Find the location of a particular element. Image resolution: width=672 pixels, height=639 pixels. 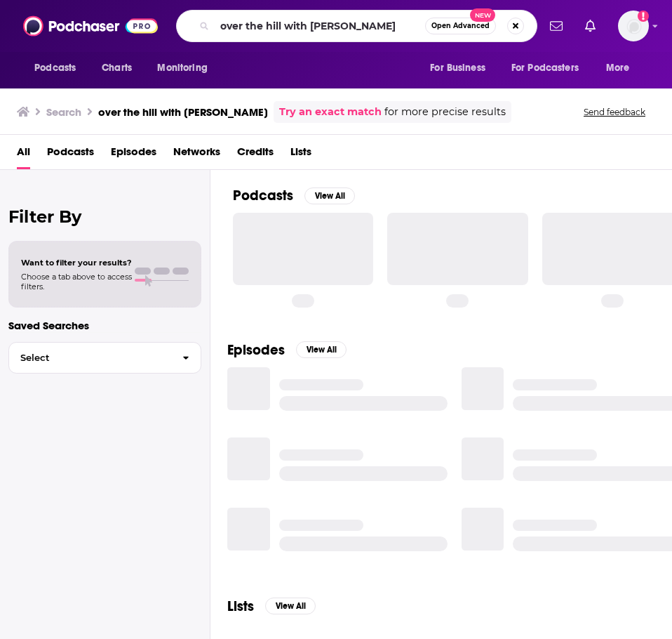

span: For Podcasters is located at coordinates (545, 68).